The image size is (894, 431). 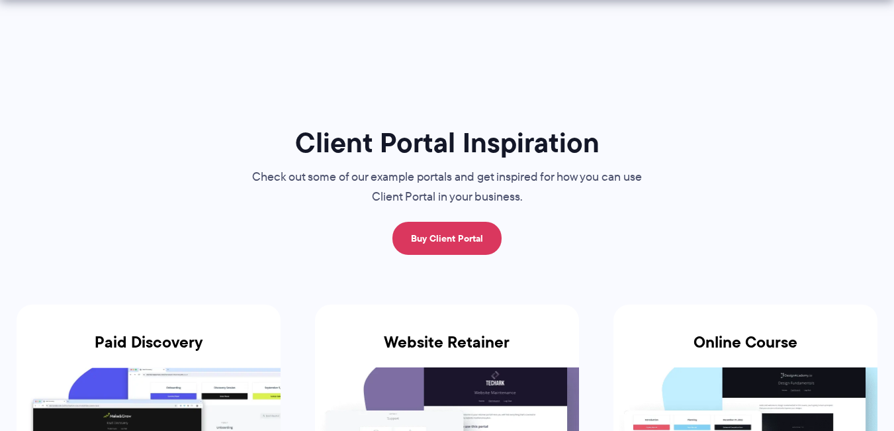 What do you see at coordinates (446, 350) in the screenshot?
I see `h3: Website Retainer` at bounding box center [446, 350].